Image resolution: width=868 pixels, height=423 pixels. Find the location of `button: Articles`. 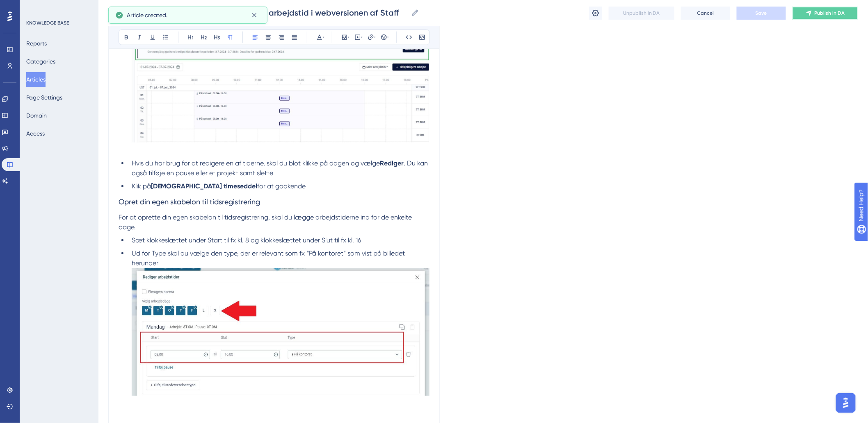

button: Articles is located at coordinates (36, 79).